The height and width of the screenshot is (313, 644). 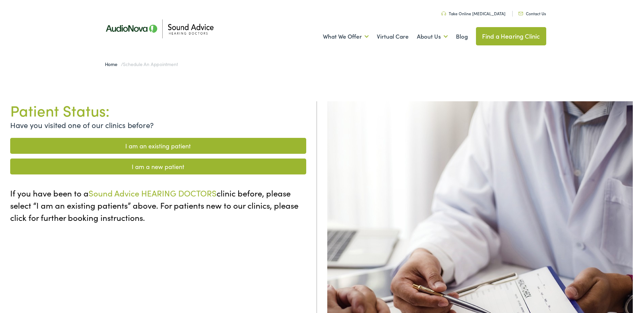 What do you see at coordinates (113, 64) in the screenshot?
I see `a: Home` at bounding box center [113, 64].